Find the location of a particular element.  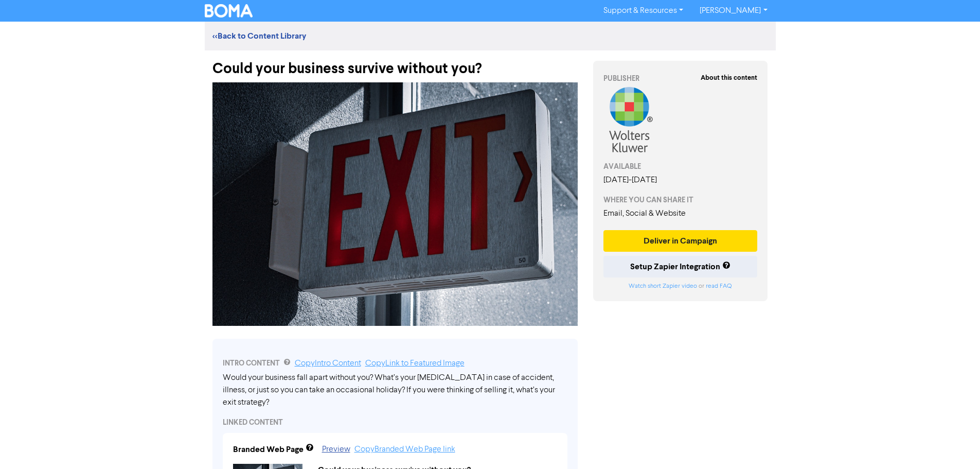

div: PUBLISHER is located at coordinates (680, 78).